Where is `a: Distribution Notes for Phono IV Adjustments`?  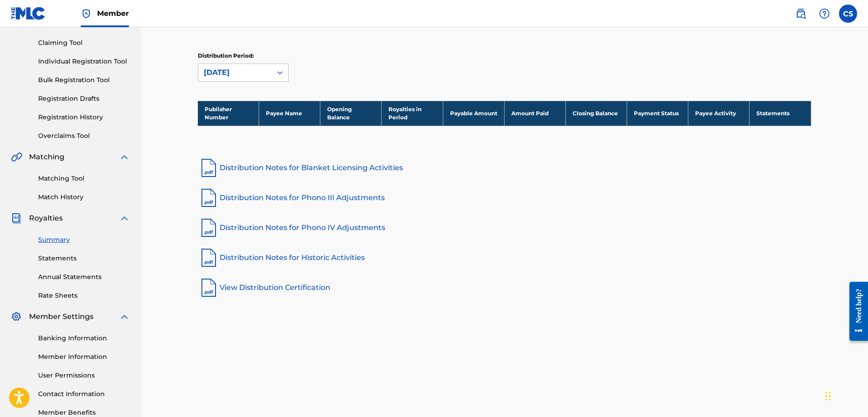
a: Distribution Notes for Phono IV Adjustments is located at coordinates (504, 228).